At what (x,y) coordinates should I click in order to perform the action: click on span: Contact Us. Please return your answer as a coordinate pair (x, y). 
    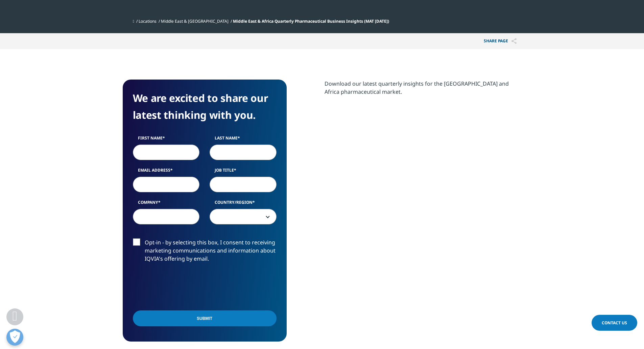
    Looking at the image, I should click on (614, 323).